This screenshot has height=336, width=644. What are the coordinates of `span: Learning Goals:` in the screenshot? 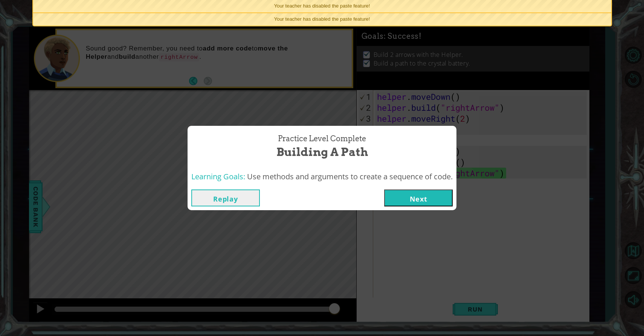 It's located at (218, 176).